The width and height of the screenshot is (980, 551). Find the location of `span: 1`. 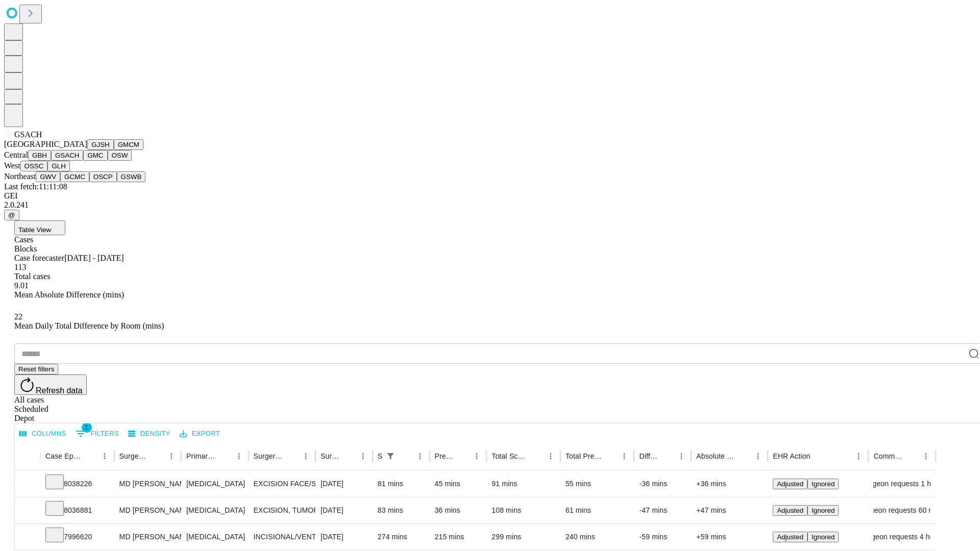

span: 1 is located at coordinates (87, 427).